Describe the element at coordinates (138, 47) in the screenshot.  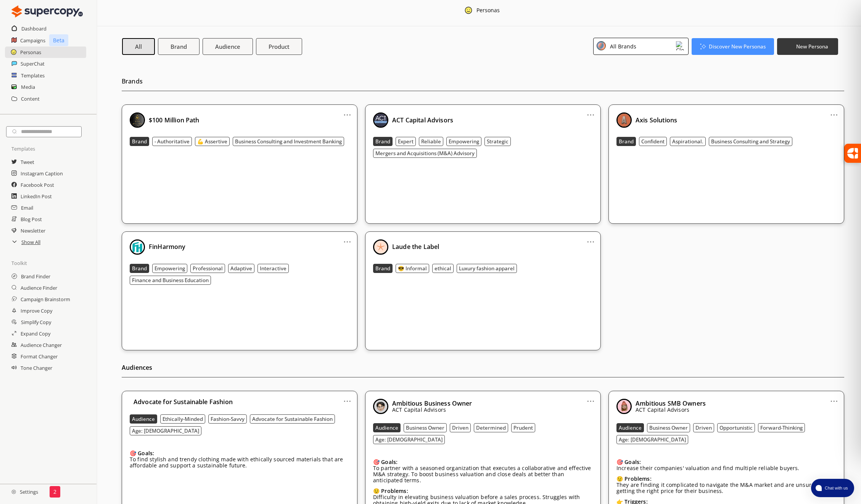
I see `button: All` at that location.